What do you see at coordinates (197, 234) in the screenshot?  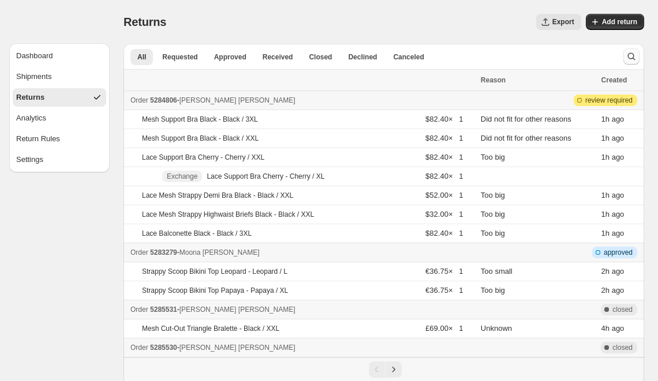 I see `p: Lace Balconette Black - Black / 3XL` at bounding box center [197, 234].